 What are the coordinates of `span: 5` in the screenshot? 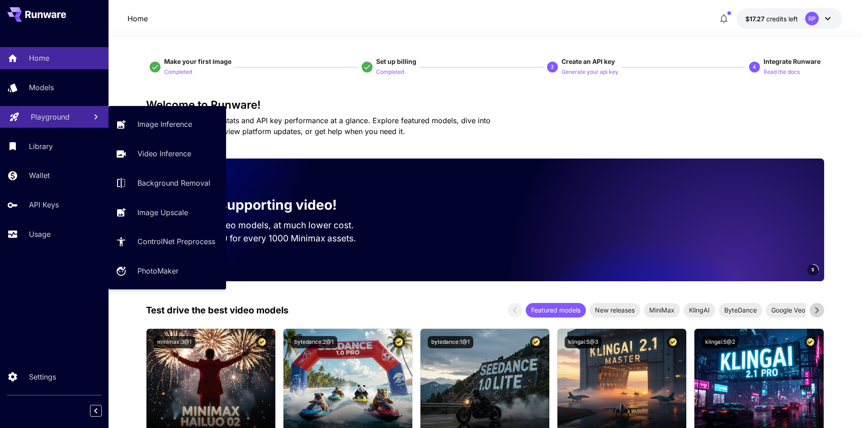 It's located at (812, 270).